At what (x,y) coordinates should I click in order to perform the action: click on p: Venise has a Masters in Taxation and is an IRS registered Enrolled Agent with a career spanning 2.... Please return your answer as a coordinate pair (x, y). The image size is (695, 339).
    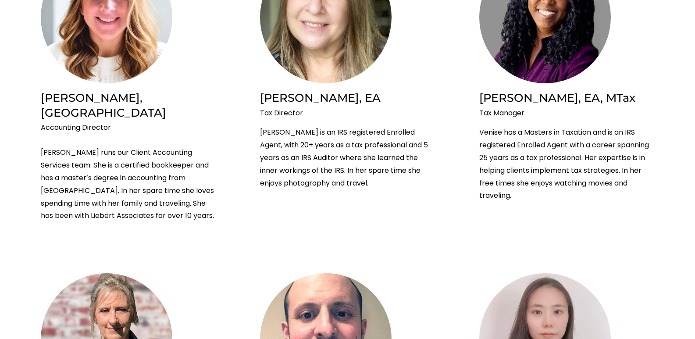
    Looking at the image, I should click on (567, 164).